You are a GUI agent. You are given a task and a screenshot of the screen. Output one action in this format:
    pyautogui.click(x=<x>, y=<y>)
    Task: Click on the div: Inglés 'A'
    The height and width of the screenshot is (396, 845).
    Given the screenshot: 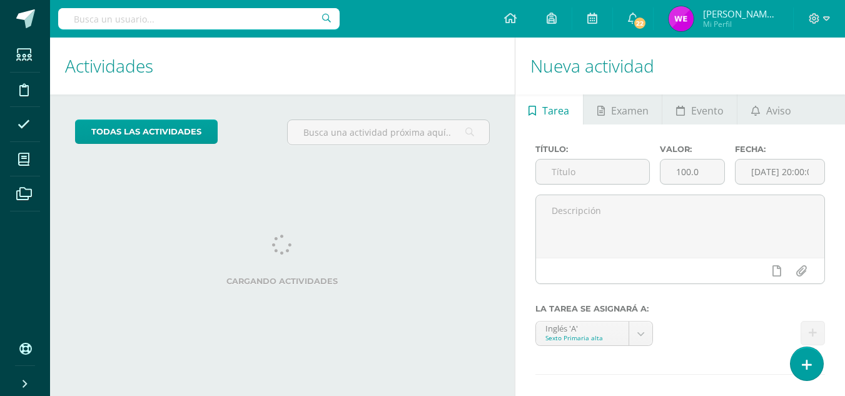 What is the action you would take?
    pyautogui.click(x=582, y=327)
    